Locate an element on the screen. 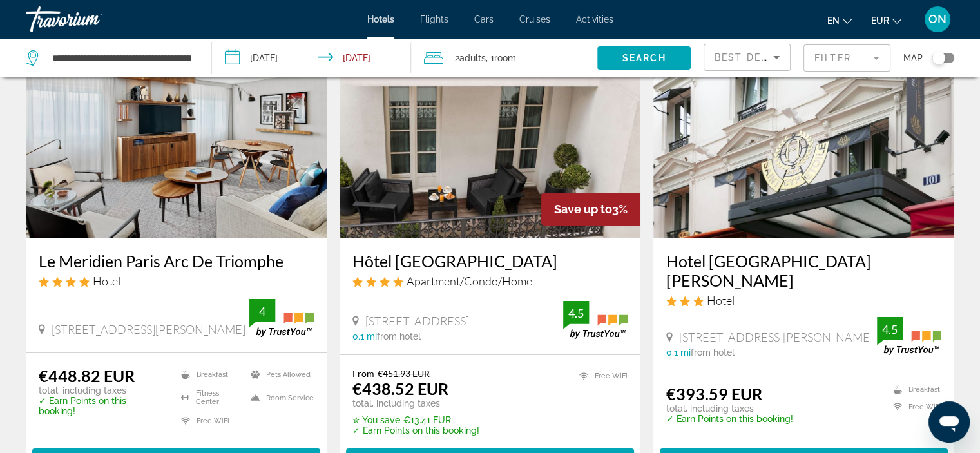  span: Flights is located at coordinates (434, 19).